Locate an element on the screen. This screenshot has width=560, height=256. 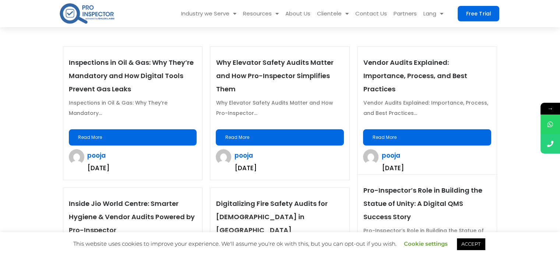
p: Vendor Audits Explained: Importance, Process, and Best Practices... is located at coordinates (427, 108).